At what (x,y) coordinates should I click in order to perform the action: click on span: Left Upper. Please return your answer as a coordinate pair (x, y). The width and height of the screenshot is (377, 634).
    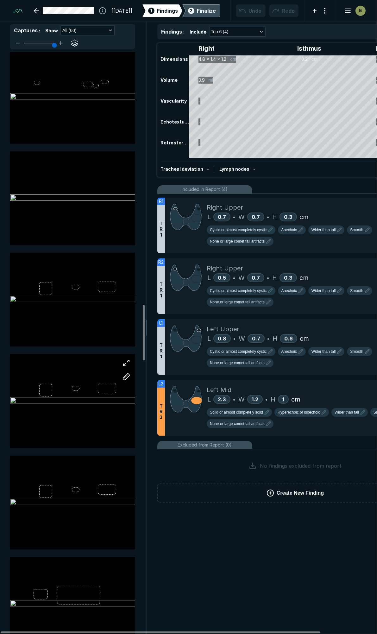
    Looking at the image, I should click on (223, 329).